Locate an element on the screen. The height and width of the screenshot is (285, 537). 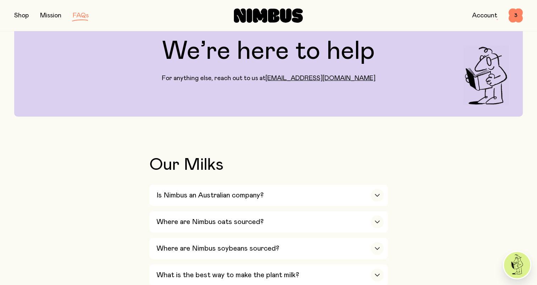
h3: Where are Nimbus soybeans sourced? is located at coordinates (218, 249).